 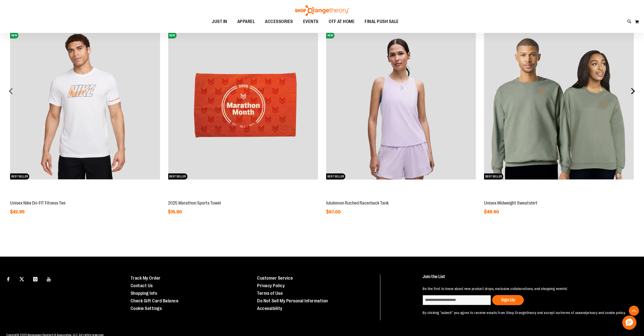 What do you see at coordinates (219, 22) in the screenshot?
I see `a: JUST IN` at bounding box center [219, 22].